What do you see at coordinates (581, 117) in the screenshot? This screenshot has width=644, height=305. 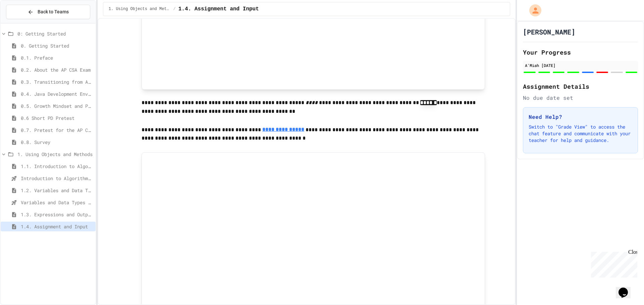 I see `h3: Need Help?` at bounding box center [581, 117].